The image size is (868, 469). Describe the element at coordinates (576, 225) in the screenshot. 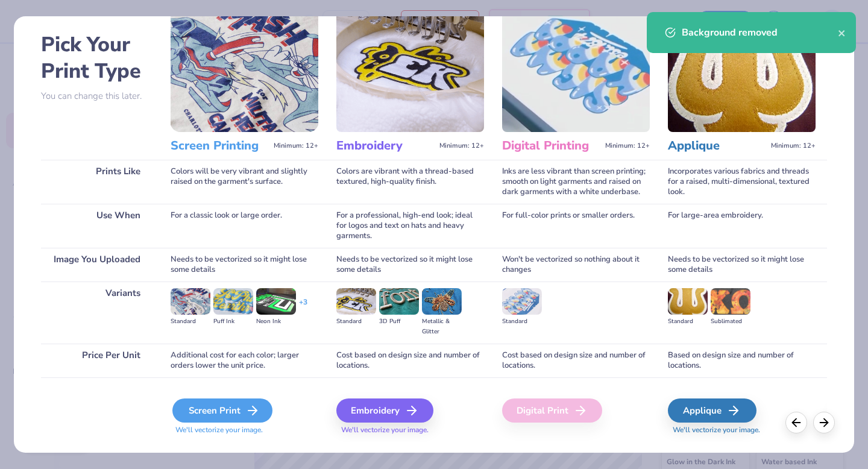

I see `div: For full-color prints or smaller orders.` at that location.